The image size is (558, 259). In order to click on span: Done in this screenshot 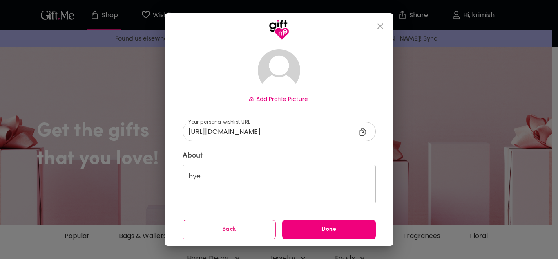, I will do `click(329, 229)`.